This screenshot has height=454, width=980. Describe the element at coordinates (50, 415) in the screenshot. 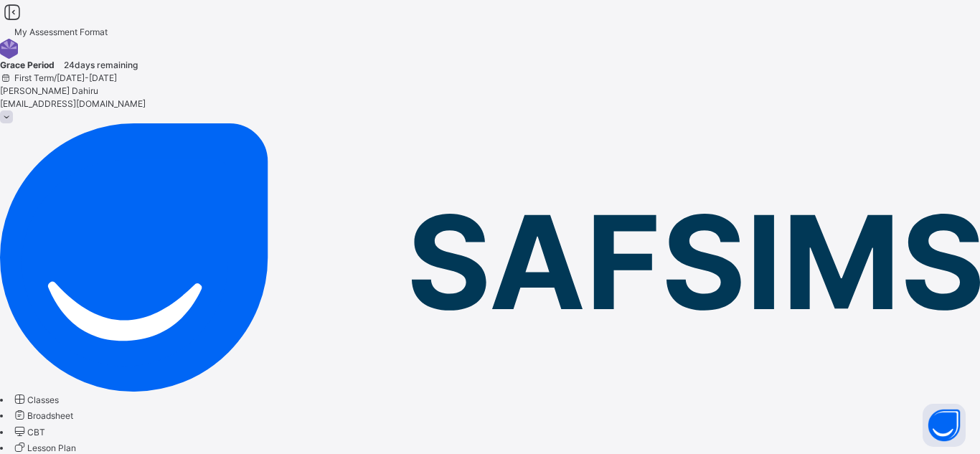

I see `span: Broadsheet` at that location.